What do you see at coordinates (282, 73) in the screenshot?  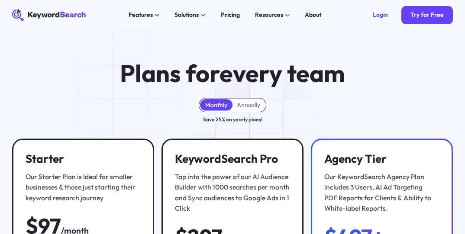 I see `span: every team` at bounding box center [282, 73].